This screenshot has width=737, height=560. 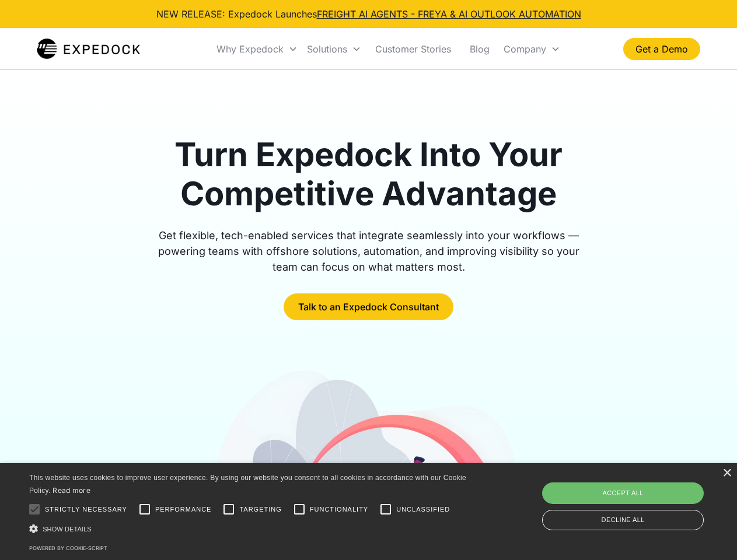 What do you see at coordinates (260, 509) in the screenshot?
I see `span: Targeting` at bounding box center [260, 509].